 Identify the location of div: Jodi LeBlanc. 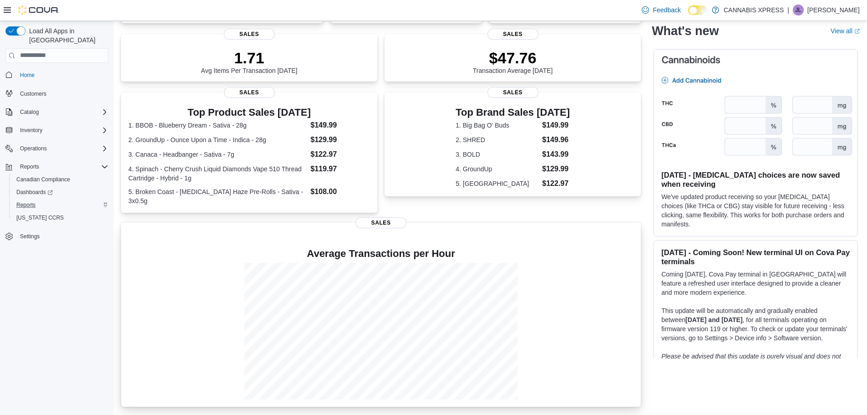
(798, 10).